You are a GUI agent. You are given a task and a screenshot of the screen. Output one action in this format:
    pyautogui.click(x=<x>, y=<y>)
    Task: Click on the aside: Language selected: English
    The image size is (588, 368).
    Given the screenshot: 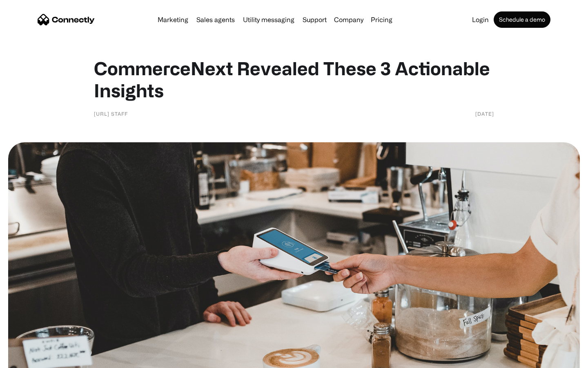 What is the action you would take?
    pyautogui.click(x=29, y=359)
    